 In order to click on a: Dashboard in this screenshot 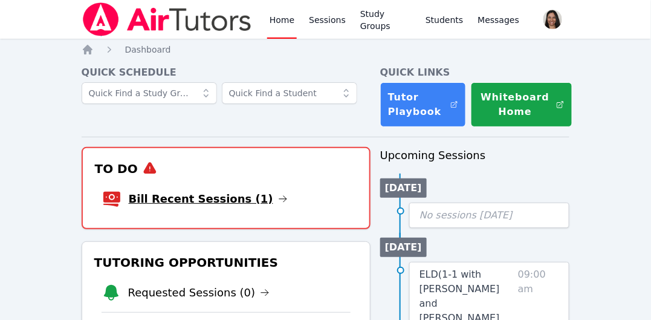, I will do `click(148, 50)`.